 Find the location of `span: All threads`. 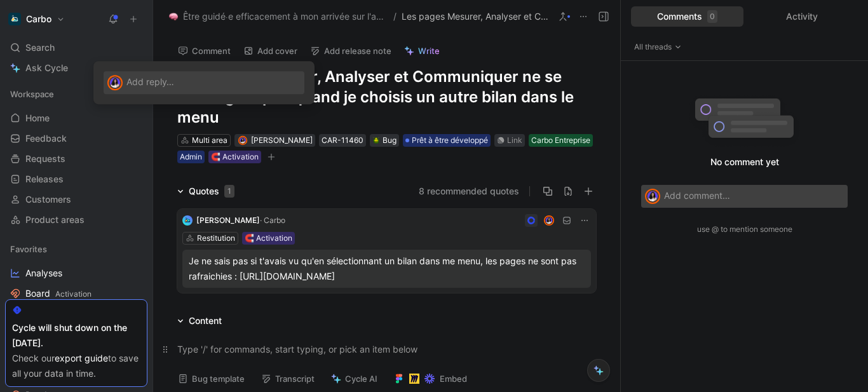

span: All threads is located at coordinates (657, 47).